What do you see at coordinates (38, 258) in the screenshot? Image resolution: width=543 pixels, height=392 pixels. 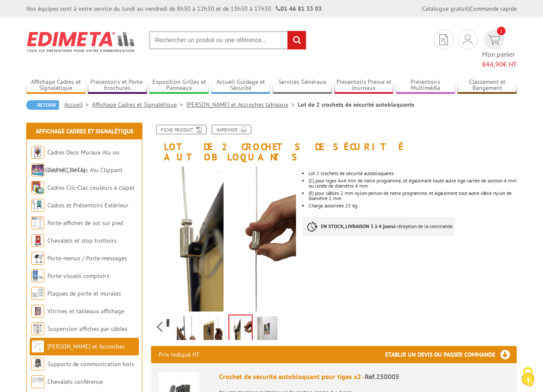 I see `img: Porte-menus / Porte-messages` at bounding box center [38, 258].